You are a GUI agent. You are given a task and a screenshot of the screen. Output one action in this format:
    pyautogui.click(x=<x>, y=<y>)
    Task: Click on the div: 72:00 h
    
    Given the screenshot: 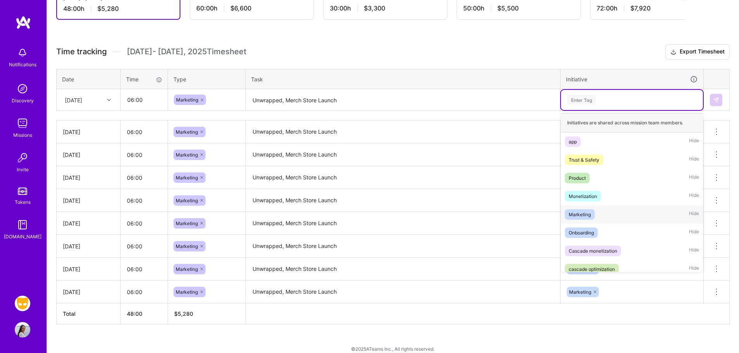 What is the action you would take?
    pyautogui.click(x=652, y=8)
    